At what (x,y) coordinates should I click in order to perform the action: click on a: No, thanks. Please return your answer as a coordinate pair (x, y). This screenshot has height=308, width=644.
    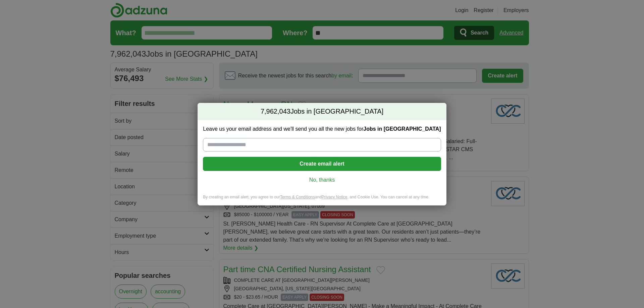
    Looking at the image, I should click on (322, 180).